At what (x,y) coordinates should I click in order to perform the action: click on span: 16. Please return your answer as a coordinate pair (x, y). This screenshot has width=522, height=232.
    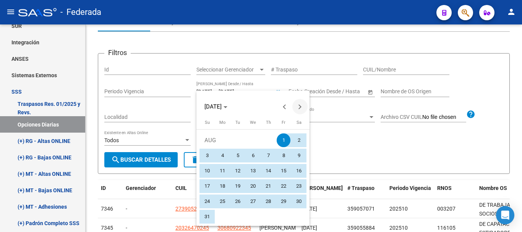
    Looking at the image, I should click on (299, 171).